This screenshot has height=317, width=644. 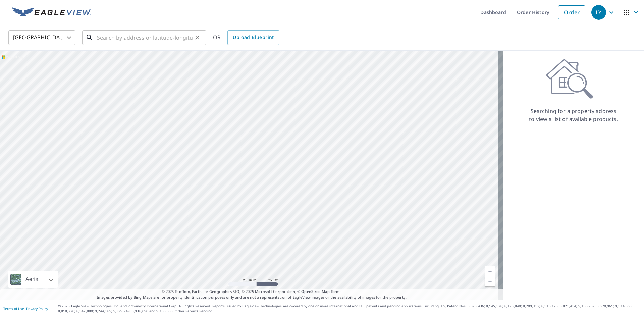 I want to click on span: Upload Blueprint, so click(x=253, y=37).